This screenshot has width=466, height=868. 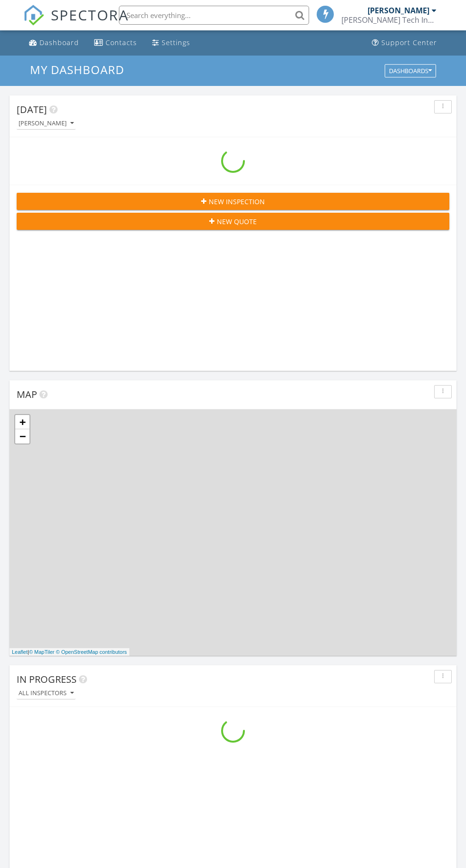 I want to click on div: Support Center, so click(x=409, y=42).